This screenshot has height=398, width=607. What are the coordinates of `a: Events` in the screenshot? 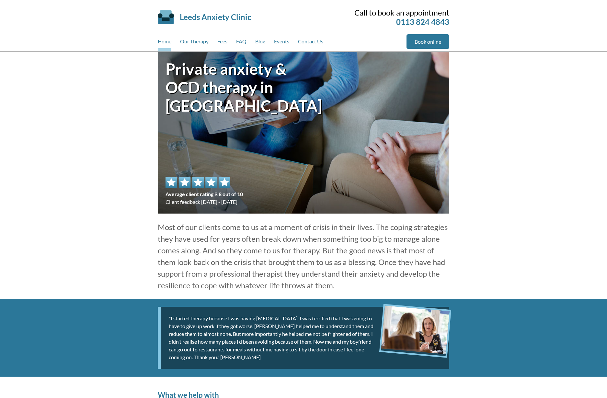 It's located at (281, 43).